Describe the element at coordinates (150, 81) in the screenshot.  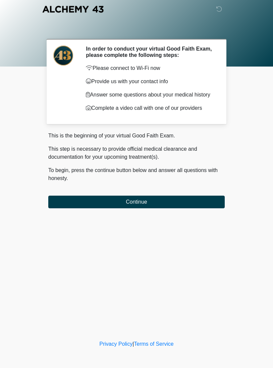
I see `p: Provide us with your contact info` at that location.